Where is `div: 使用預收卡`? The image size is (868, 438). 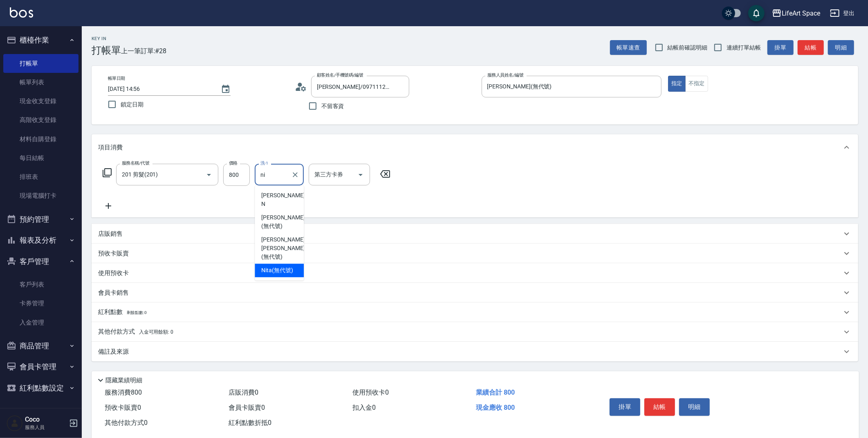 div: 使用預收卡 is located at coordinates (475, 273).